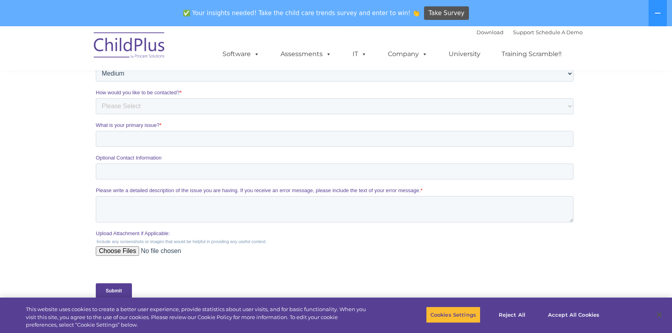  What do you see at coordinates (574, 315) in the screenshot?
I see `button: Accept All Cookies` at bounding box center [574, 315].